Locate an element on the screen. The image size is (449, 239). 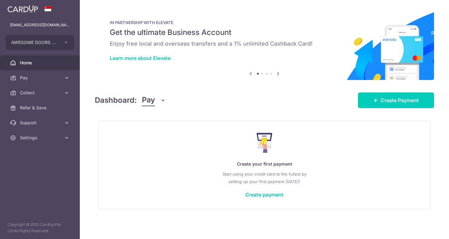
p: Create your first payment is located at coordinates (264, 164).